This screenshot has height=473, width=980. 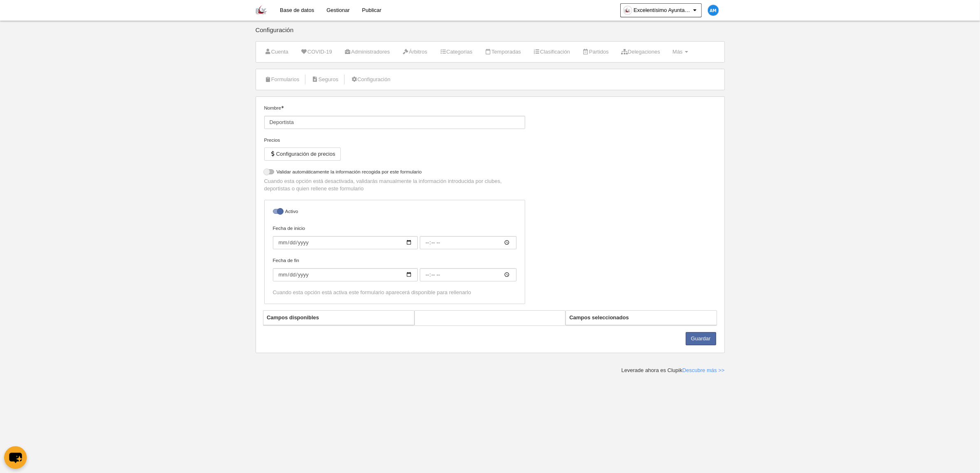 What do you see at coordinates (640, 52) in the screenshot?
I see `a: Delegaciones` at bounding box center [640, 52].